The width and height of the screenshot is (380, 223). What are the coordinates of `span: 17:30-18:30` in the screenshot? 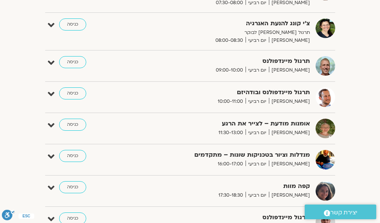 It's located at (230, 195).